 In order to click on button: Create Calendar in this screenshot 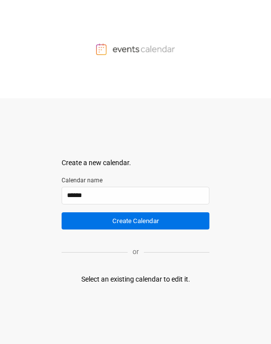, I will do `click(135, 221)`.